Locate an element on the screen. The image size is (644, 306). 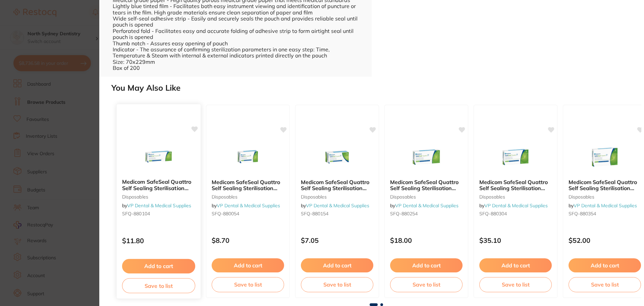
small: SFQ-880104 is located at coordinates (159, 214).